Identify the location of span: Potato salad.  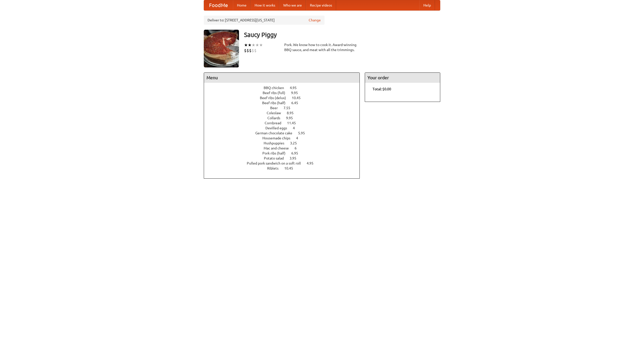
(276, 158).